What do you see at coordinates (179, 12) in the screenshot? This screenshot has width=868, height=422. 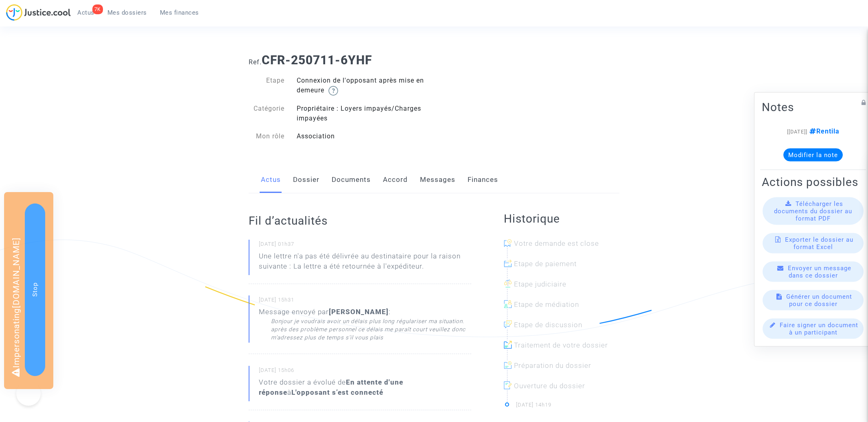 I see `span: Mes finances` at bounding box center [179, 12].